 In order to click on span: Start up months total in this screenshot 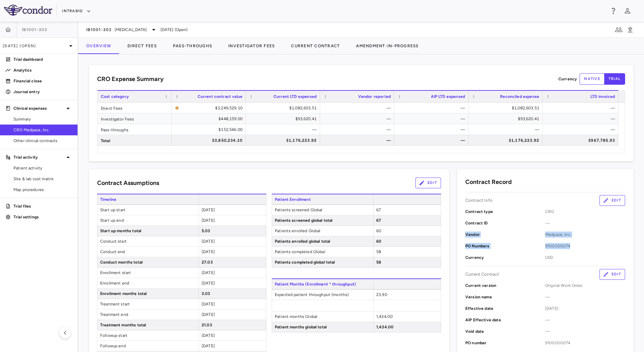, I will do `click(148, 231)`.